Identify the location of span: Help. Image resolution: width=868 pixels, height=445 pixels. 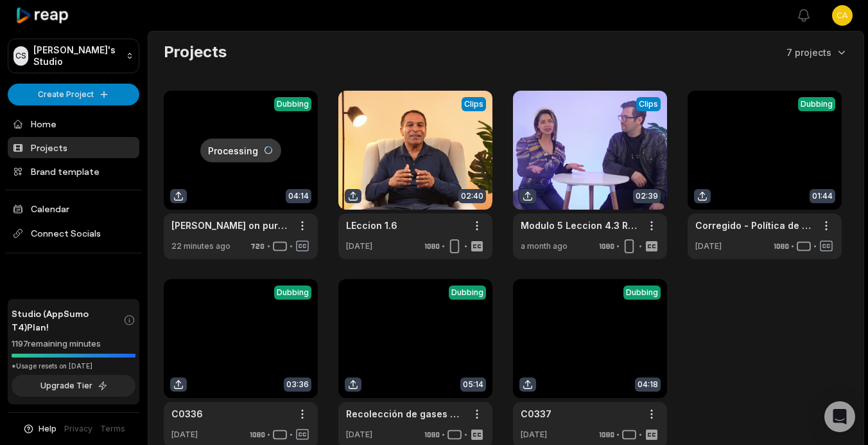
(48, 429).